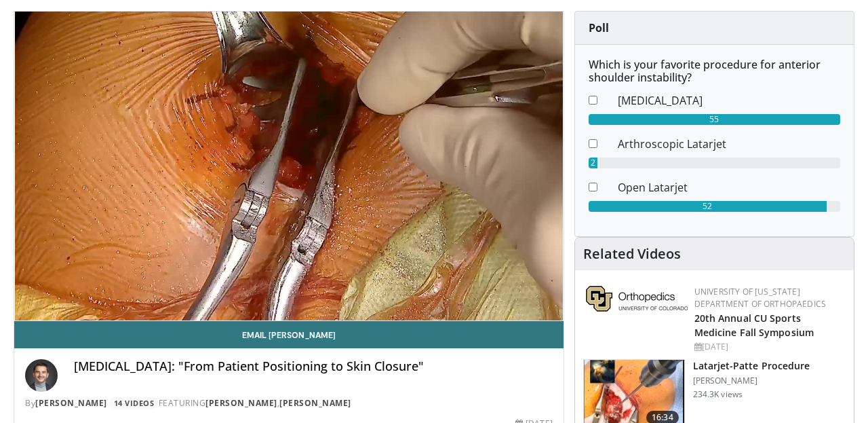 This screenshot has height=423, width=868. I want to click on dd: Arthroscopic Latarjet, so click(728, 143).